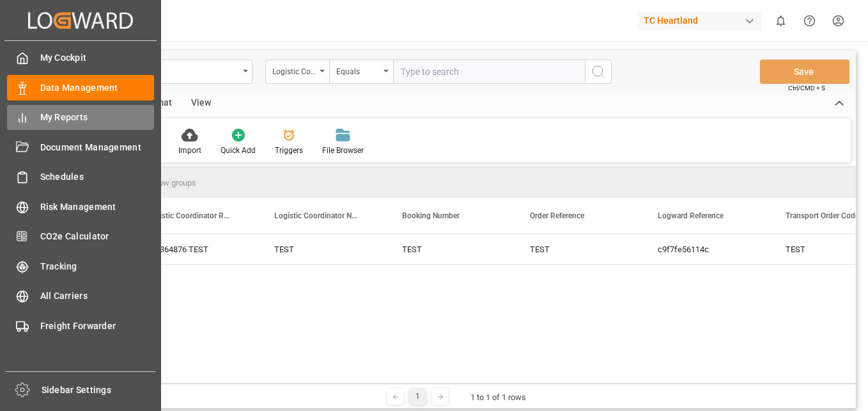  What do you see at coordinates (294, 70) in the screenshot?
I see `div: Logistic Coordinator Reference Number` at bounding box center [294, 70].